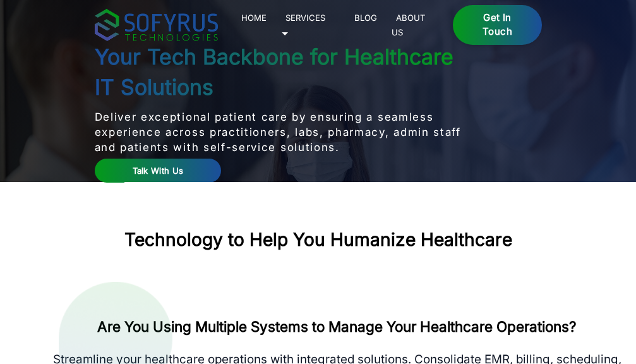  I want to click on a: About Us, so click(409, 24).